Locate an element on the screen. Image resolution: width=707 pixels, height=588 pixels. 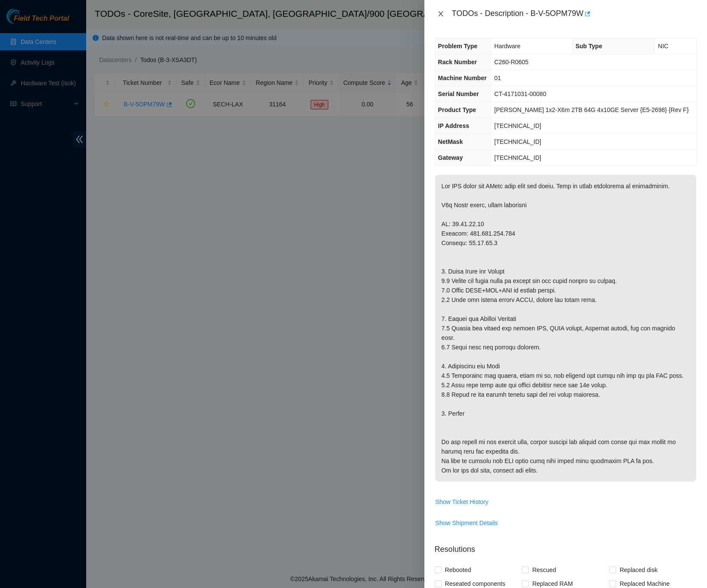
span: C260-R0605 is located at coordinates (511, 62).